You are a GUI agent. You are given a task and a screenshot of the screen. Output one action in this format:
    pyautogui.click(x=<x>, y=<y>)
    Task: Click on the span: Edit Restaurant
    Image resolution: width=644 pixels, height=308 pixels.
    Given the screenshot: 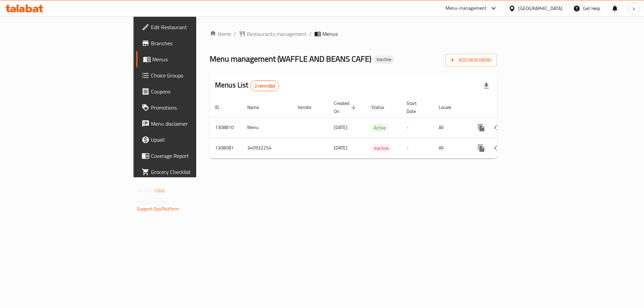 What is the action you would take?
    pyautogui.click(x=193, y=27)
    